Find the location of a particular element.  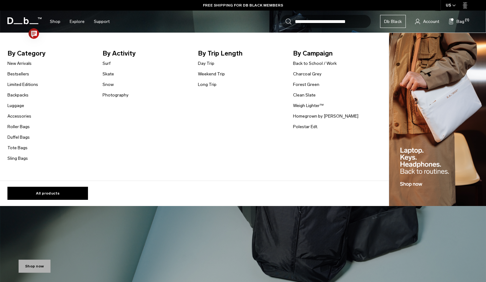

a: Sling Bags is located at coordinates (18, 158).